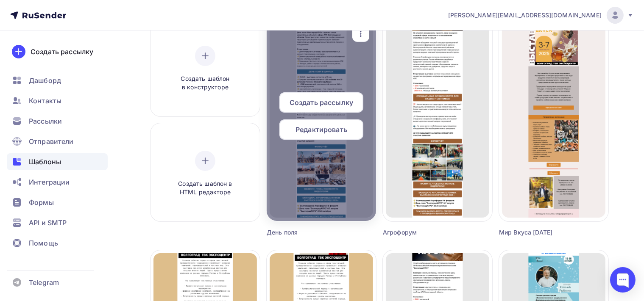  I want to click on div: День поля, so click(308, 233).